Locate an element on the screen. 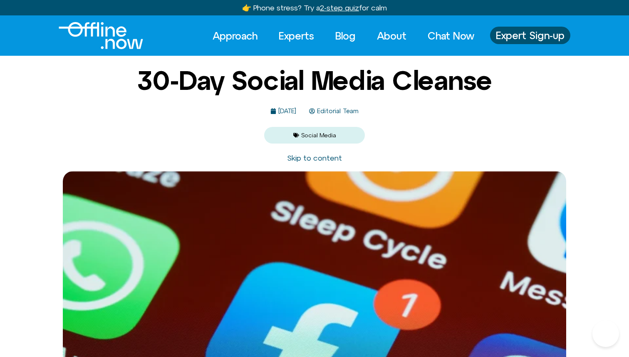 This screenshot has width=629, height=357. a: Editorial Team is located at coordinates (334, 111).